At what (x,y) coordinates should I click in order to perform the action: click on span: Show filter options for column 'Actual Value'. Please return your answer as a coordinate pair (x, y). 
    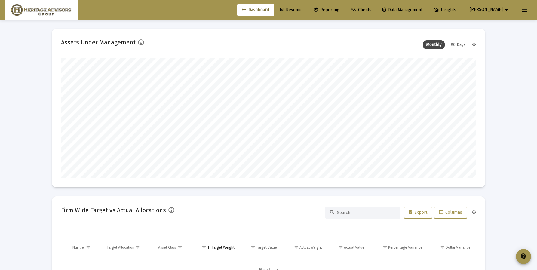
    Looking at the image, I should click on (341, 247).